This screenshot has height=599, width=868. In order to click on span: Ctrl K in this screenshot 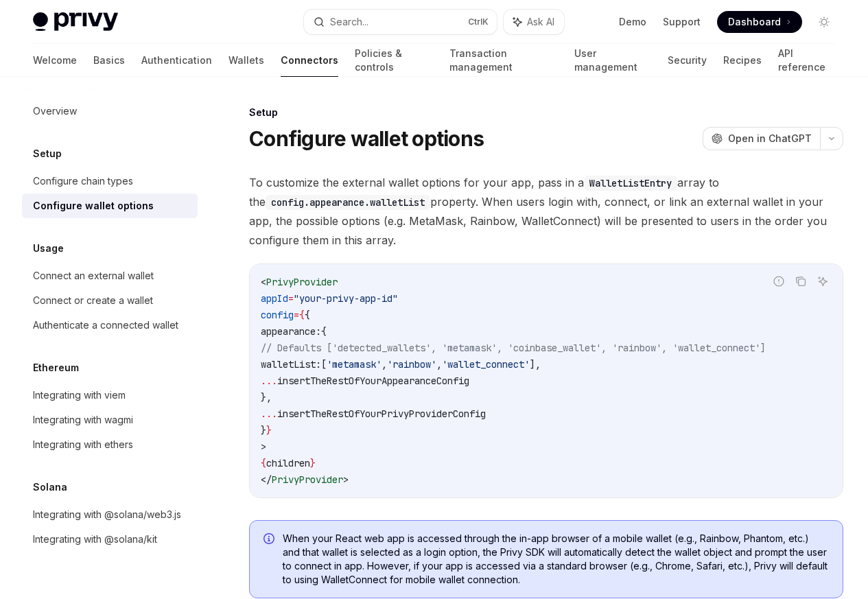, I will do `click(478, 22)`.